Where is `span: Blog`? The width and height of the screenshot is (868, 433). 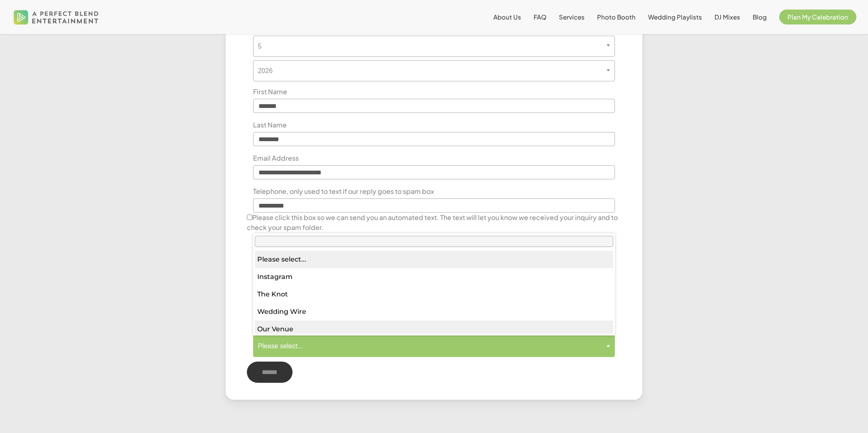
span: Blog is located at coordinates (760, 17).